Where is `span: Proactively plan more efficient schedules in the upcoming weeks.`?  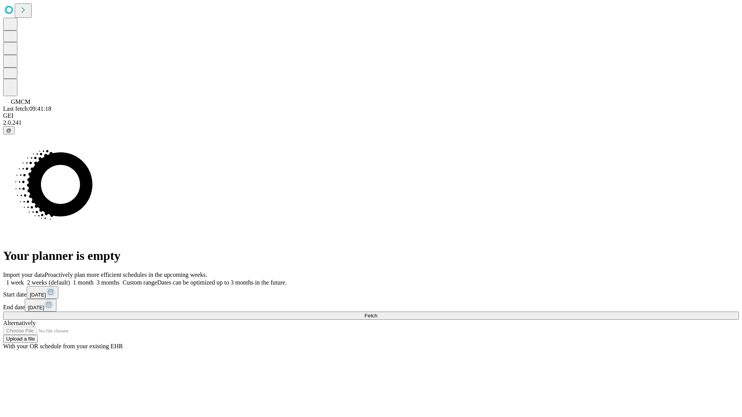 span: Proactively plan more efficient schedules in the upcoming weeks. is located at coordinates (126, 275).